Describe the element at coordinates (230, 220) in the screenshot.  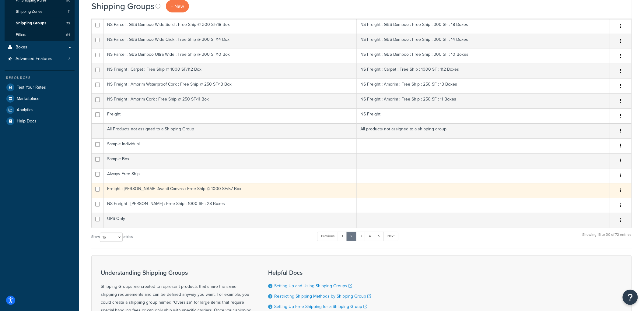
I see `td: UPS Only` at that location.